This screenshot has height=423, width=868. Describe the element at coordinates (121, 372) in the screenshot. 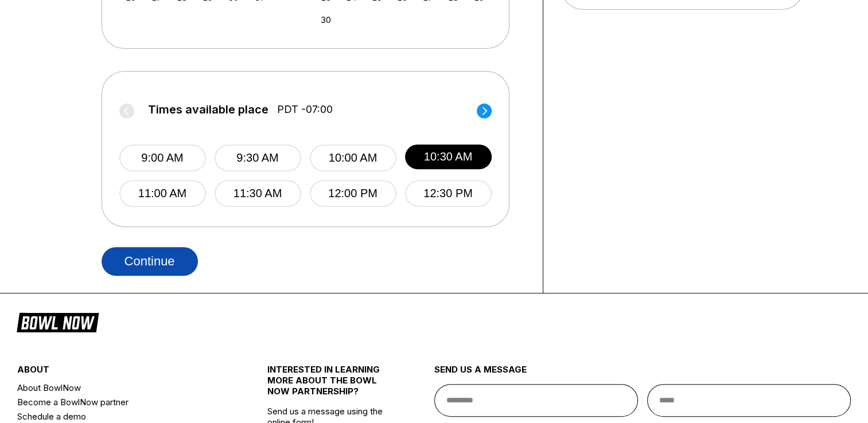

I see `div: about` at that location.